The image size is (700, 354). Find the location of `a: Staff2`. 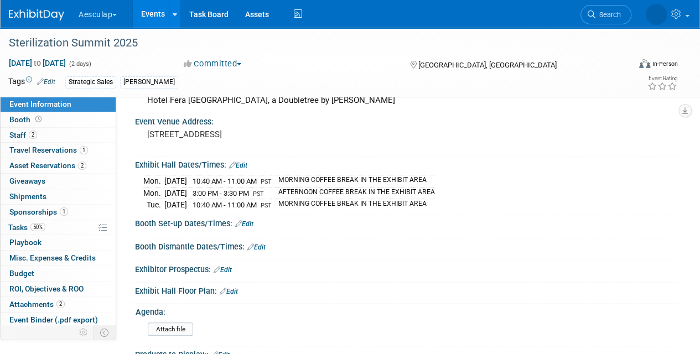

a: Staff2 is located at coordinates (58, 135).